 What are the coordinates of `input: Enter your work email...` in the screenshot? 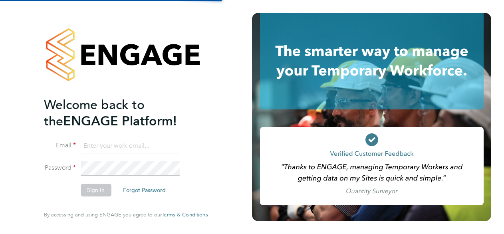 It's located at (130, 146).